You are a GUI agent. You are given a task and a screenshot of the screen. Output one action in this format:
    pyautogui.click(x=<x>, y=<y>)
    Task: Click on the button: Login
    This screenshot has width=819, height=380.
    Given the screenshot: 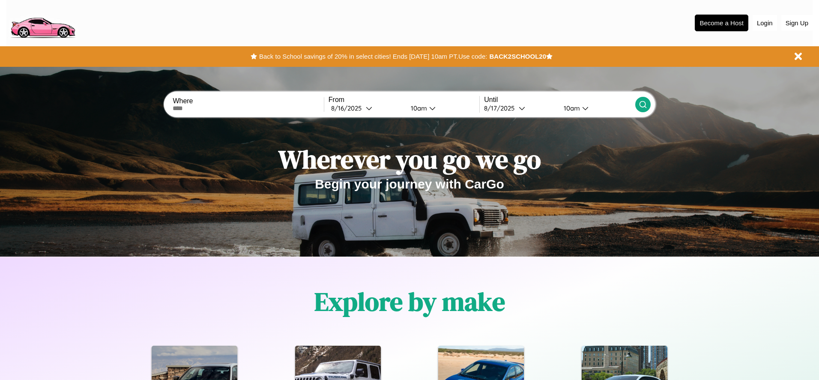 What is the action you would take?
    pyautogui.click(x=765, y=23)
    